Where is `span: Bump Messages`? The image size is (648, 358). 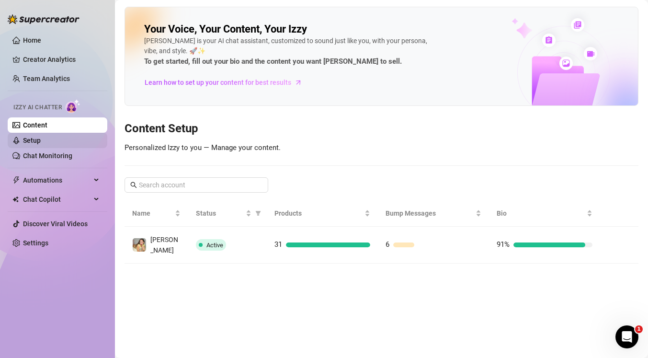
span: Bump Messages is located at coordinates (430, 213).